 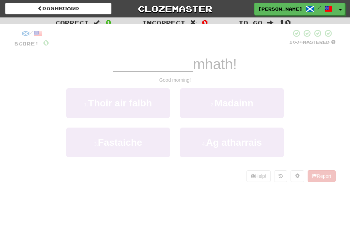 What do you see at coordinates (296, 42) in the screenshot?
I see `span: 100 %` at bounding box center [296, 42].